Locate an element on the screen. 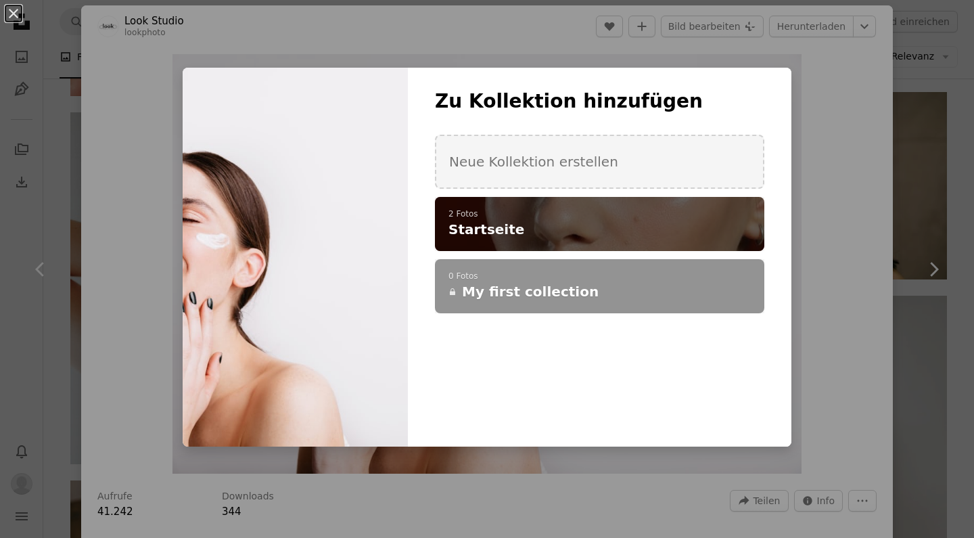 The width and height of the screenshot is (974, 538). p: 0 Fotos is located at coordinates (599, 277).